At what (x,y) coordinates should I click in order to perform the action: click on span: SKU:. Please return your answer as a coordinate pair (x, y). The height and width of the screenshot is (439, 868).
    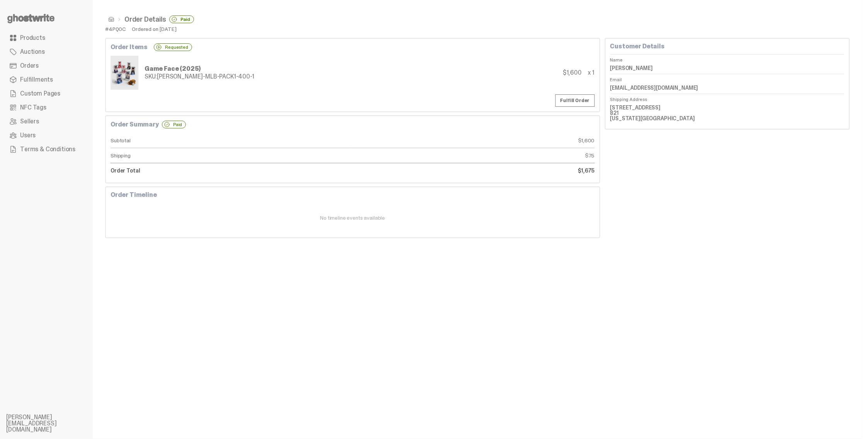
    Looking at the image, I should click on (151, 76).